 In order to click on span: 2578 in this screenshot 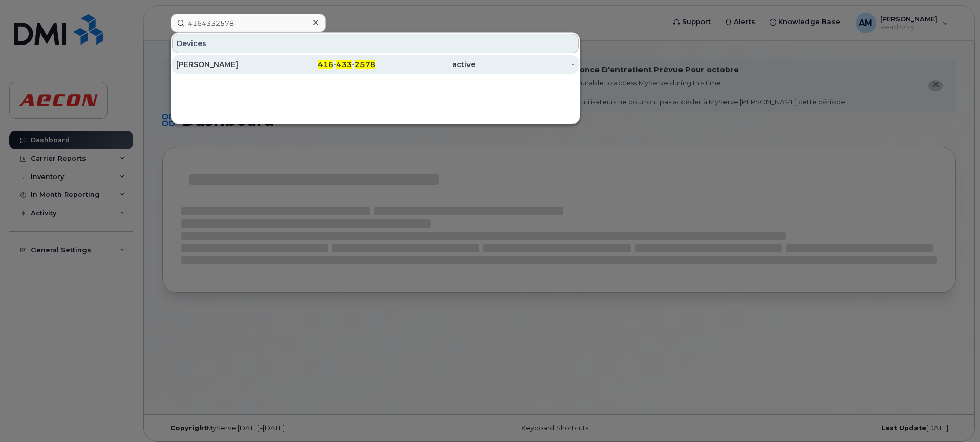, I will do `click(365, 64)`.